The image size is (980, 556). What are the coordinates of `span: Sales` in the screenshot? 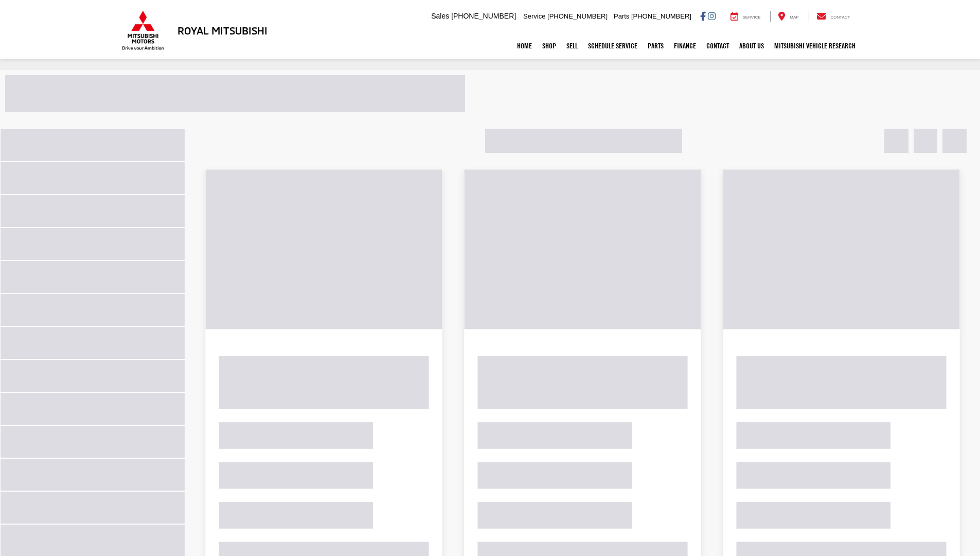 It's located at (440, 16).